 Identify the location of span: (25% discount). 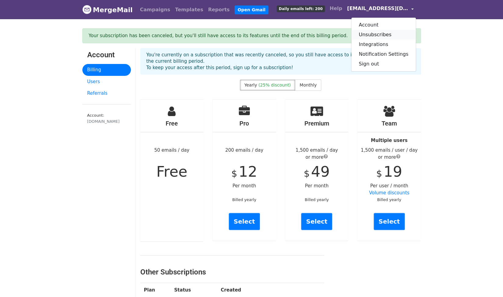
(274, 85).